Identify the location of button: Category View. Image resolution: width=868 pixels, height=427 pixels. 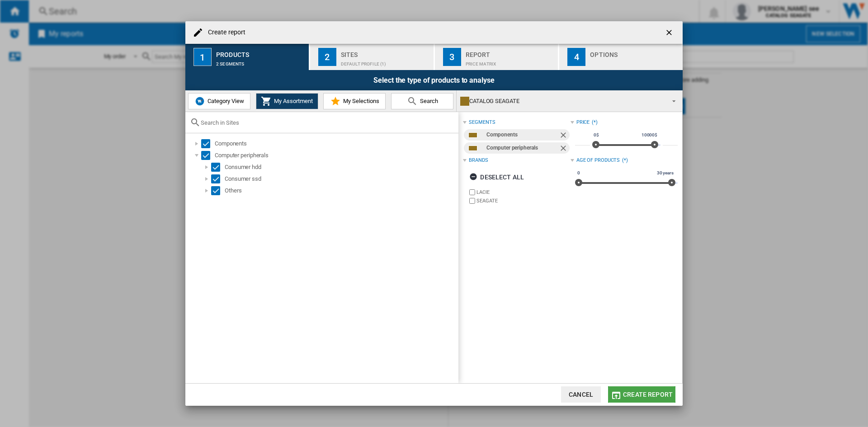
(219, 101).